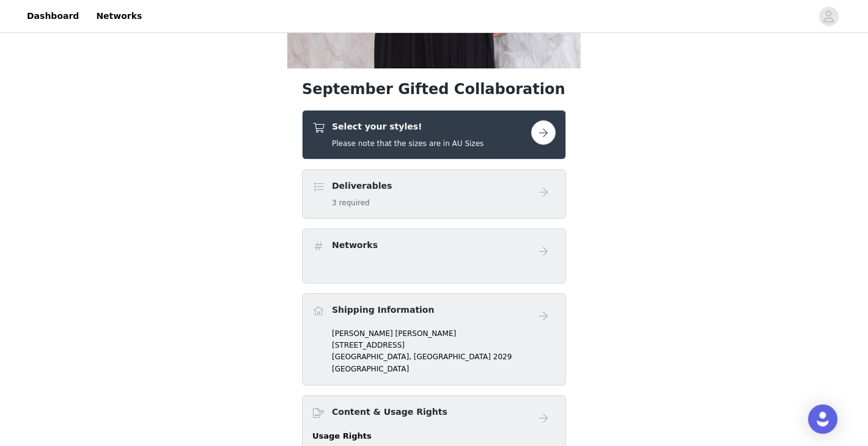  What do you see at coordinates (434, 194) in the screenshot?
I see `div: Deliverables` at bounding box center [434, 194].